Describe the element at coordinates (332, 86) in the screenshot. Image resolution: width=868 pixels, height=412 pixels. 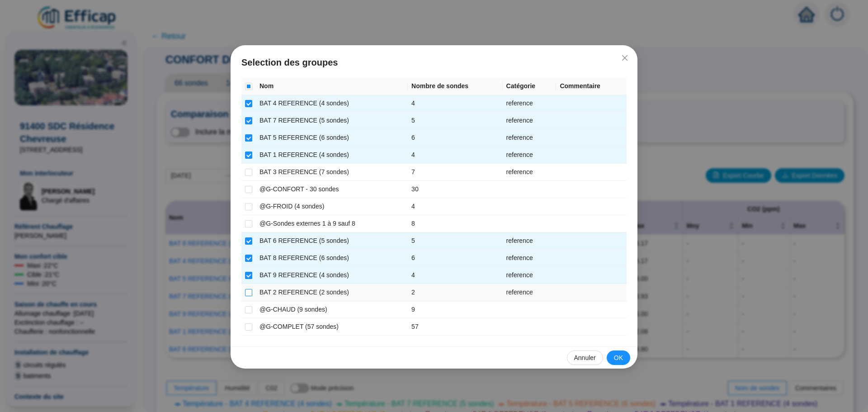
I see `th: Nom` at that location.